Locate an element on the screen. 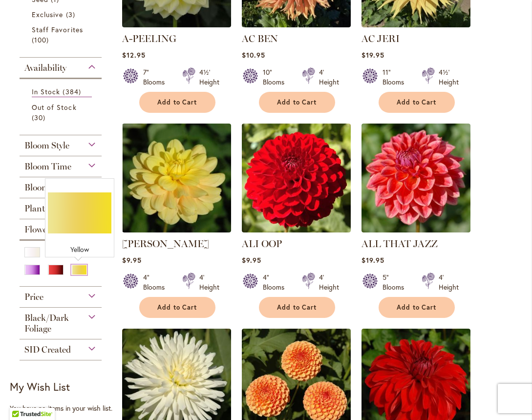  span: Price is located at coordinates (34, 297).